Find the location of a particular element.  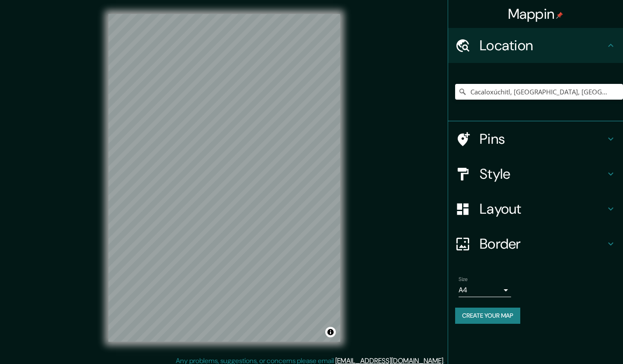

button: Toggle attribution is located at coordinates (331, 332).